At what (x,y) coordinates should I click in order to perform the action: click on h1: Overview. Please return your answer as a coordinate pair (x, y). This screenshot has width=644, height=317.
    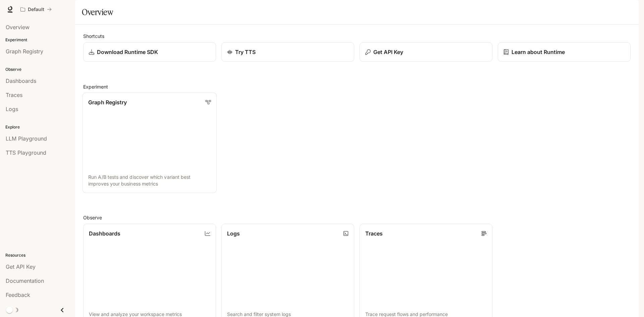
    Looking at the image, I should click on (97, 12).